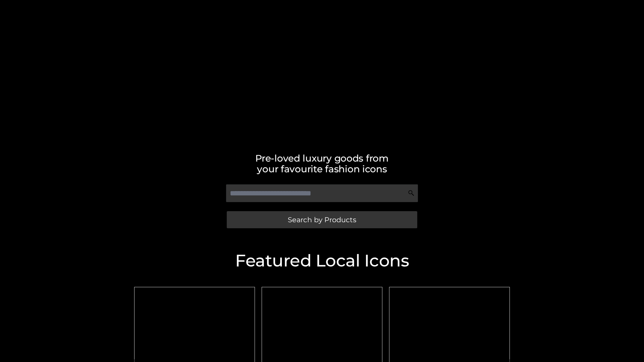 The width and height of the screenshot is (644, 362). I want to click on h2: Featured Local Icons​, so click(322, 261).